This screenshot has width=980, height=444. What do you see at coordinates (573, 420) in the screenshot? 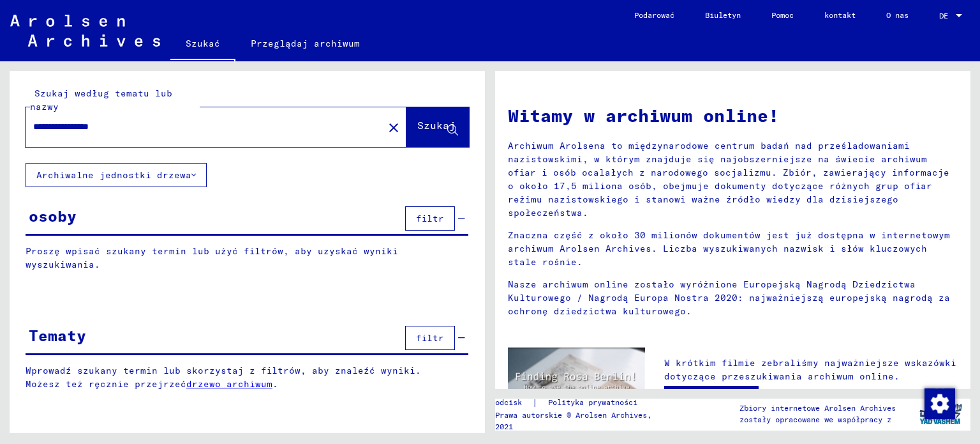
I see `font: Prawa autorskie © Arolsen Archives, 2021` at bounding box center [573, 420].